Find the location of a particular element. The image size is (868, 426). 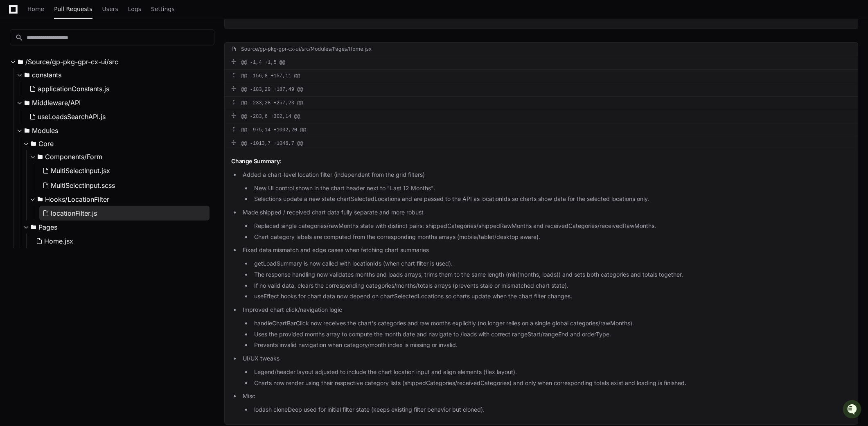

span: Users is located at coordinates (110, 9).